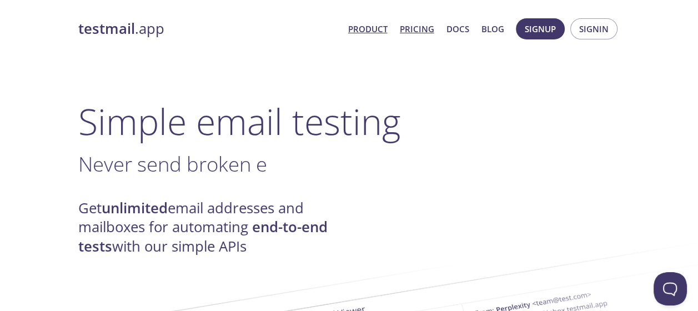  I want to click on strong: unlimited, so click(134, 208).